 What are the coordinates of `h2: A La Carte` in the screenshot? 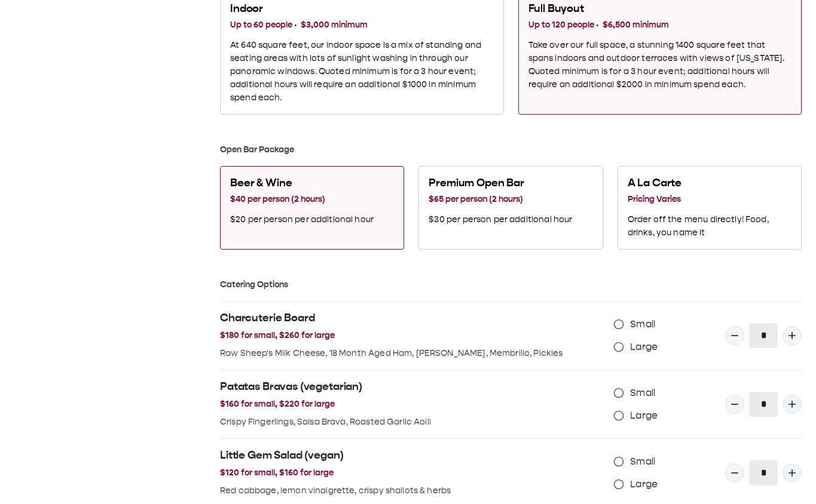 It's located at (710, 184).